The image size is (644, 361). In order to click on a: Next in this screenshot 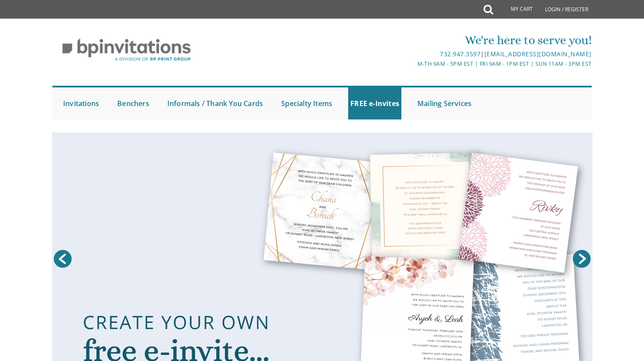, I will do `click(582, 259)`.